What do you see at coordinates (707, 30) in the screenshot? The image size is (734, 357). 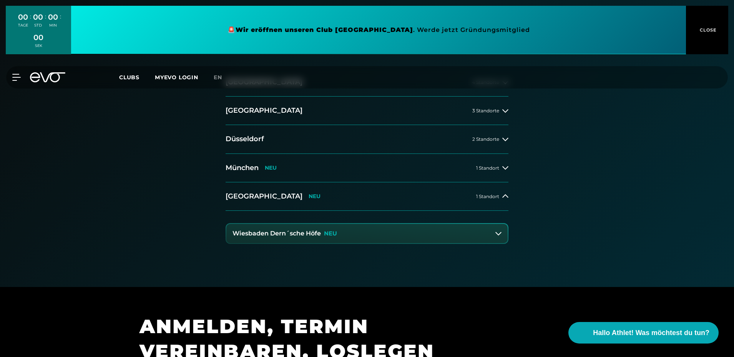 I see `button: CLOSE` at bounding box center [707, 30].